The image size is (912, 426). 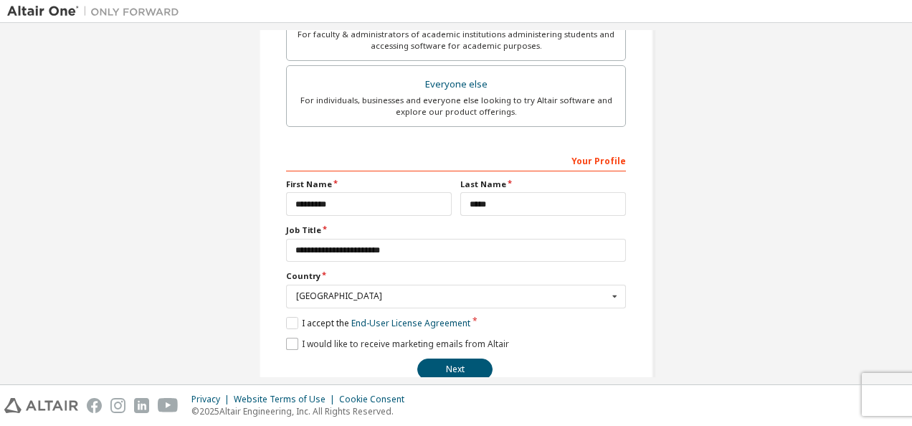 I want to click on label: First Name, so click(x=369, y=184).